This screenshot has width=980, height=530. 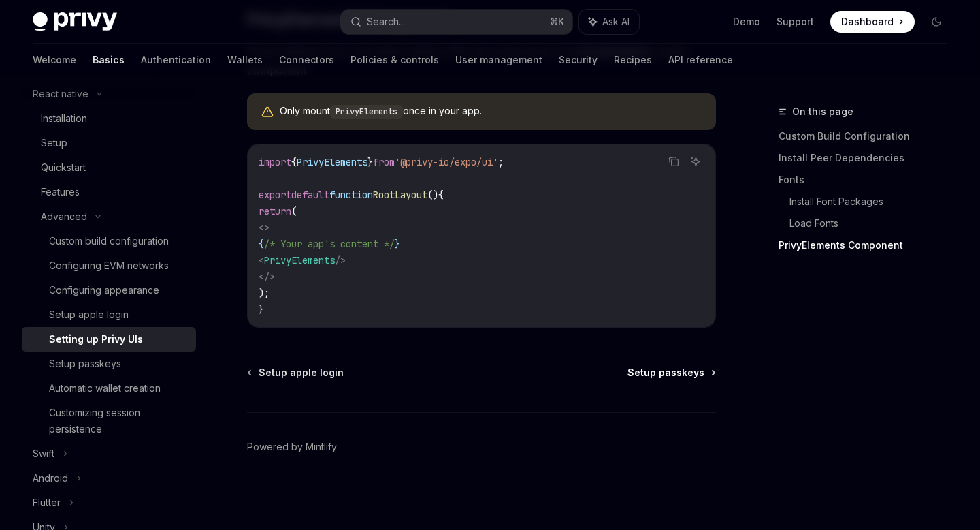 I want to click on div: Setup apple login, so click(x=88, y=315).